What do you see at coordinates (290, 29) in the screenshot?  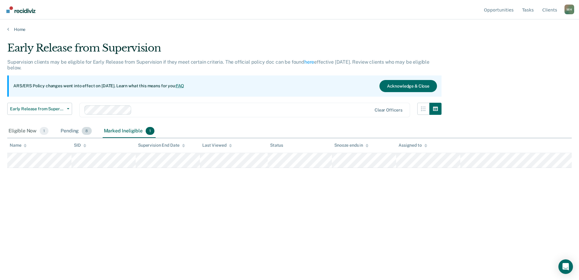 I see `a: Home` at bounding box center [290, 29].